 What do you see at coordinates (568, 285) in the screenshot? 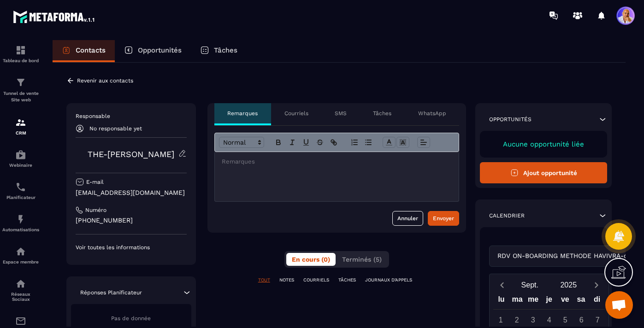
I see `button: Open years overlay` at bounding box center [568, 285].